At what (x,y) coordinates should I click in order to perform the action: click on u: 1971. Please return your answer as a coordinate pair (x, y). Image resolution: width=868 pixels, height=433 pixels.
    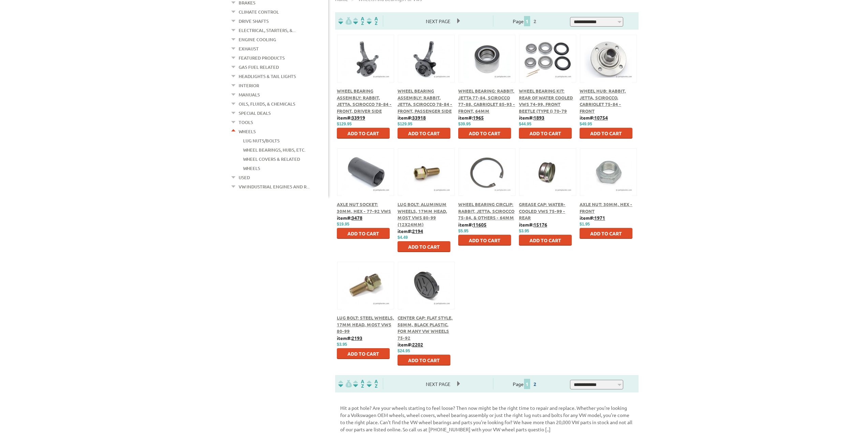
    Looking at the image, I should click on (600, 218).